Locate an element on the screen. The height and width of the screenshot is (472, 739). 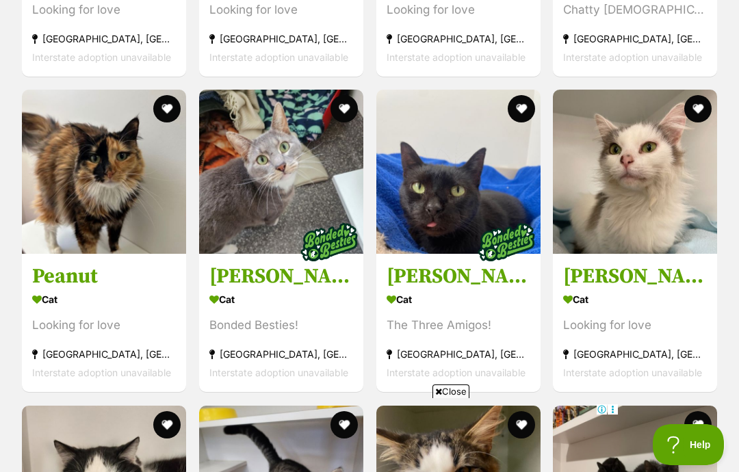
img: Miss Mazz is located at coordinates (635, 172).